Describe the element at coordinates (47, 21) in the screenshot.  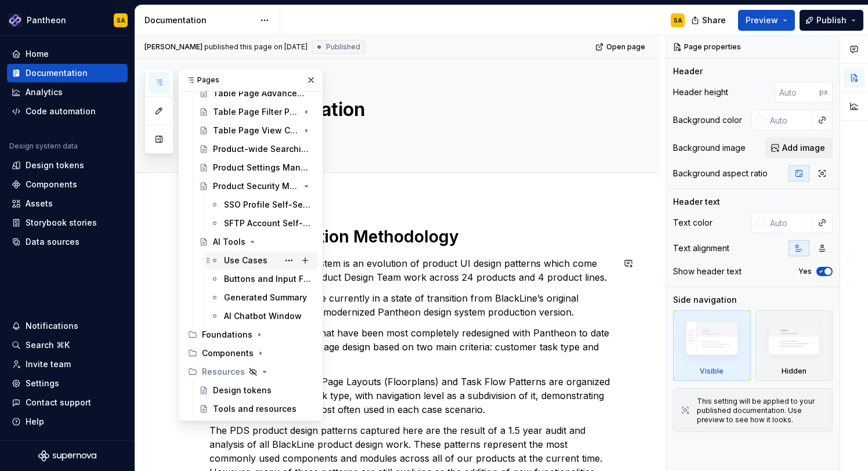
I see `div: Pantheon` at that location.